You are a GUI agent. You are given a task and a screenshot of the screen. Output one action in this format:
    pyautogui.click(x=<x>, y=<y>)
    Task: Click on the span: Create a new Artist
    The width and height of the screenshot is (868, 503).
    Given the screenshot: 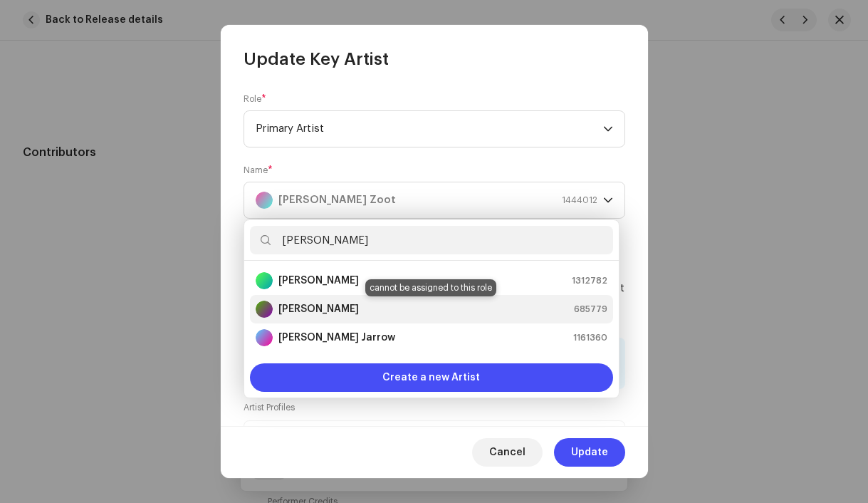 What is the action you would take?
    pyautogui.click(x=431, y=377)
    